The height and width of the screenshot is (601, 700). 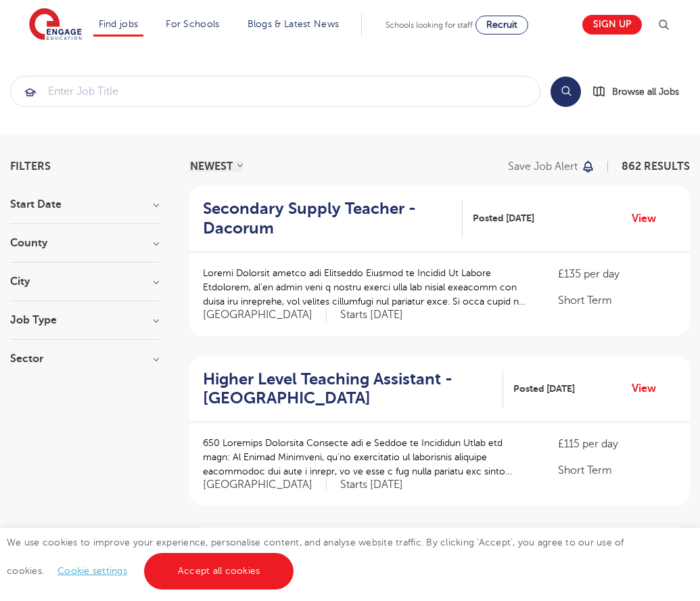 What do you see at coordinates (85, 358) in the screenshot?
I see `h3: Sector` at bounding box center [85, 358].